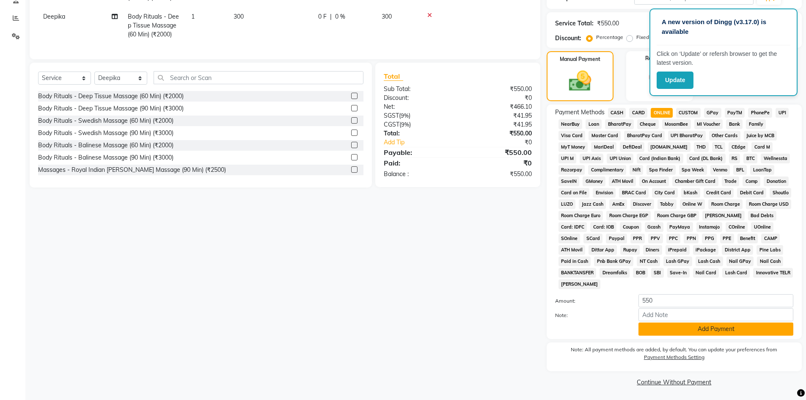  What do you see at coordinates (418, 174) in the screenshot?
I see `div: Balance :` at bounding box center [418, 174].